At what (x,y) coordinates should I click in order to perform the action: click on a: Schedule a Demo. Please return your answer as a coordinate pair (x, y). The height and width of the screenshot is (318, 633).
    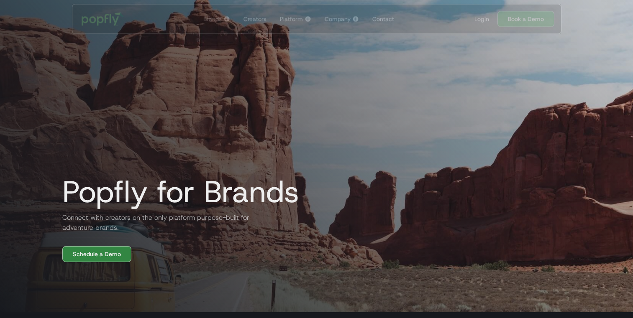
    Looking at the image, I should click on (97, 254).